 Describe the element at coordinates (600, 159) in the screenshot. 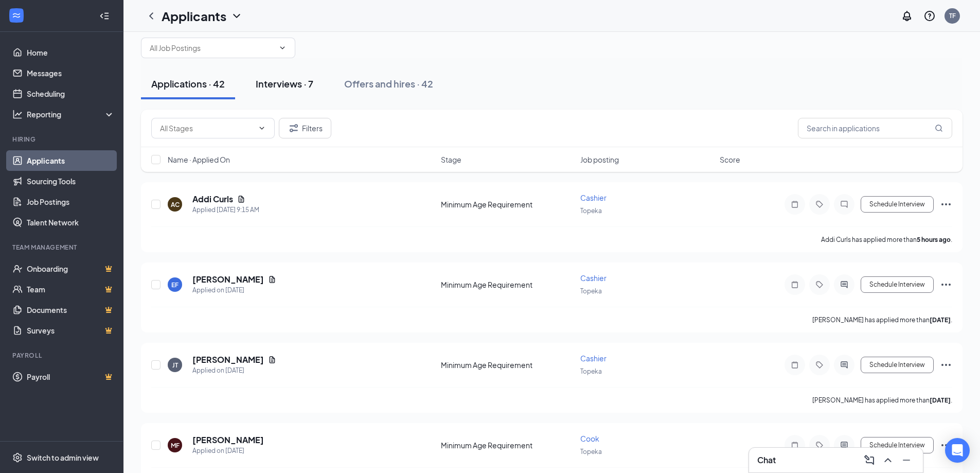

I see `span: Job posting` at that location.